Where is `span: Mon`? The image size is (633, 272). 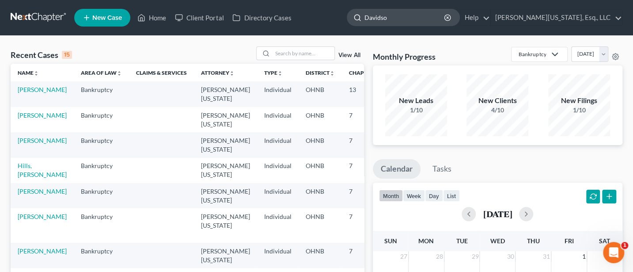 span: Mon is located at coordinates (426, 240).